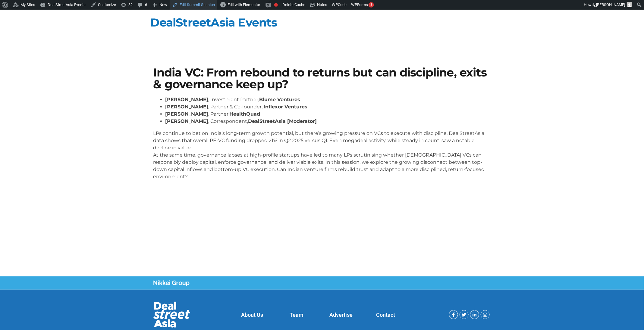 The width and height of the screenshot is (644, 330). Describe the element at coordinates (328, 100) in the screenshot. I see `li: , Investment Partner,` at that location.